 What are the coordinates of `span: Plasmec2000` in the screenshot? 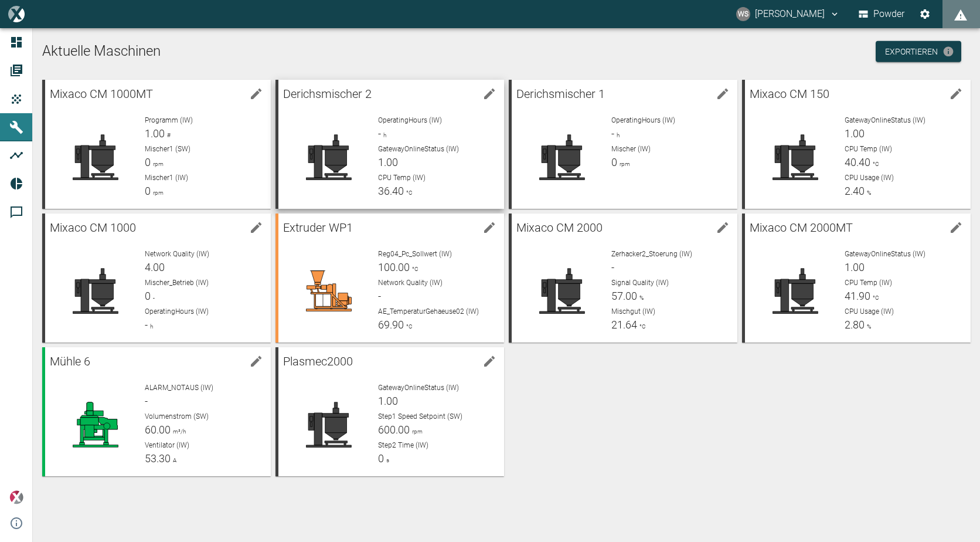 It's located at (318, 361).